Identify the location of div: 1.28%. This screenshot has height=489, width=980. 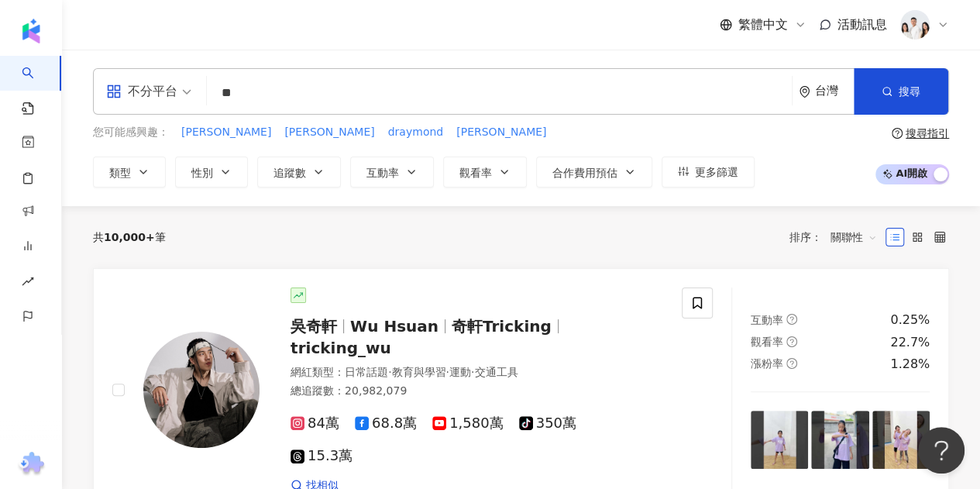
(909, 365).